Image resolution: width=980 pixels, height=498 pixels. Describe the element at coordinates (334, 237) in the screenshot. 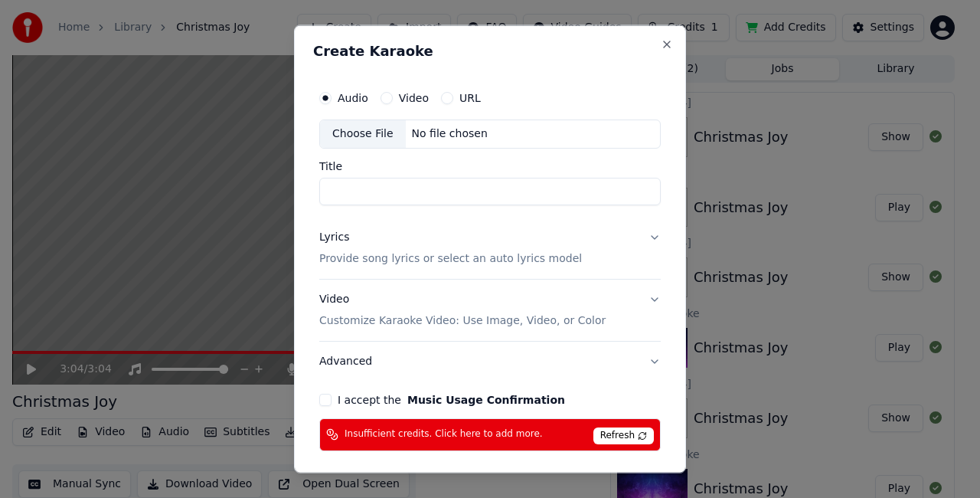

I see `div: Lyrics` at that location.